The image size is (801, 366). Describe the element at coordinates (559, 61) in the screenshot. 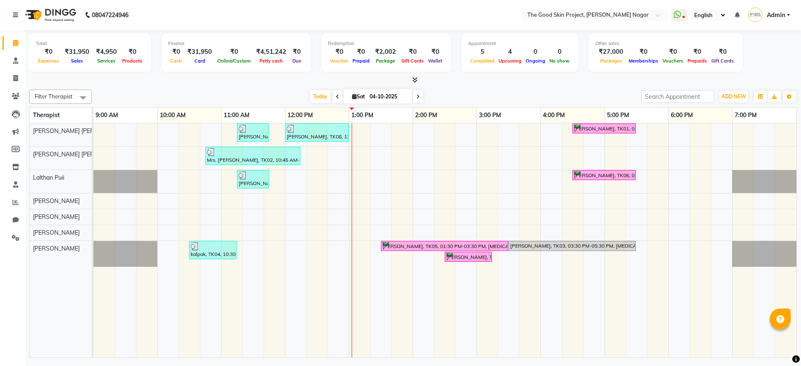

I see `span: No show` at that location.